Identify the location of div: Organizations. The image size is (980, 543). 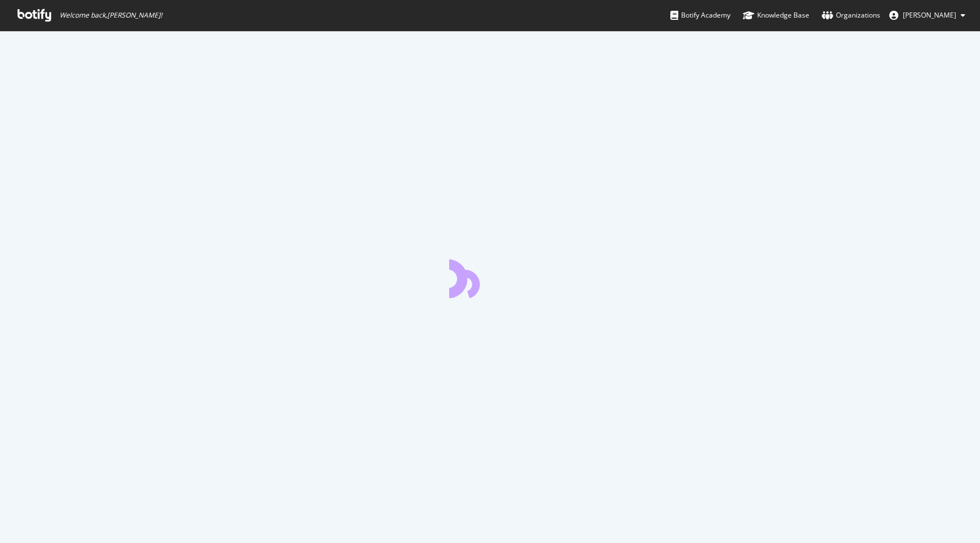
(851, 15).